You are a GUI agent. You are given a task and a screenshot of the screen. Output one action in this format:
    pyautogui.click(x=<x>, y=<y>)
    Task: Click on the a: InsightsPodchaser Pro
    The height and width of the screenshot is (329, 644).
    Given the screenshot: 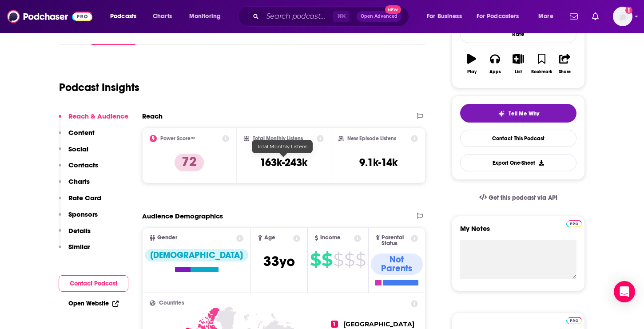 What is the action you would take?
    pyautogui.click(x=113, y=35)
    